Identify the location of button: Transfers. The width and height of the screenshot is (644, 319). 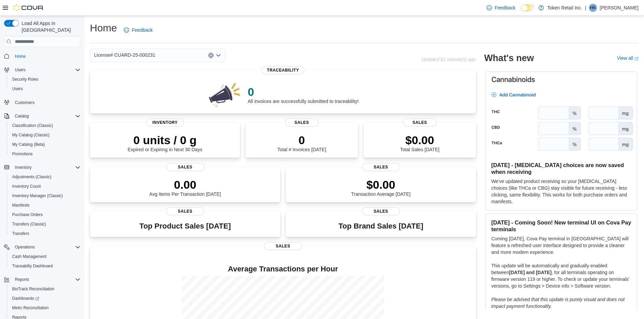
(45, 234).